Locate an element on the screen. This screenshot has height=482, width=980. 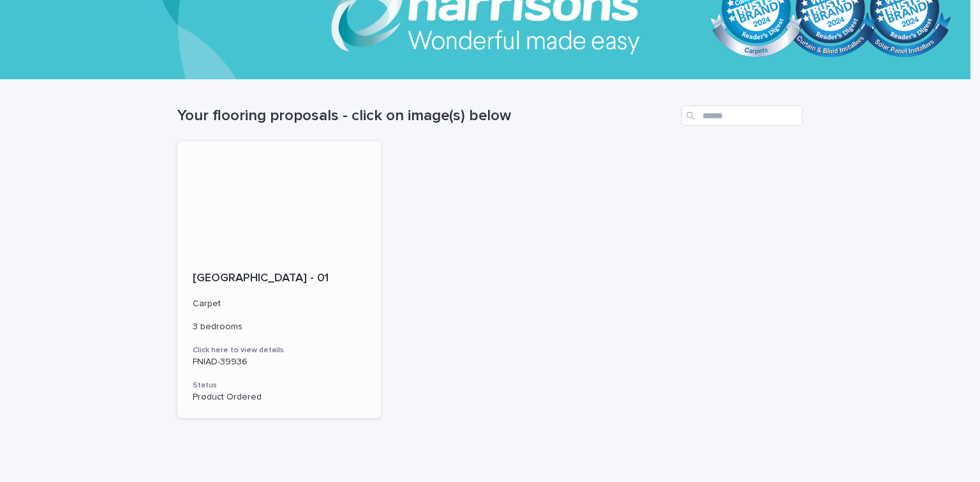
h1: Your flooring proposals - click on image(s) below is located at coordinates (427, 116).